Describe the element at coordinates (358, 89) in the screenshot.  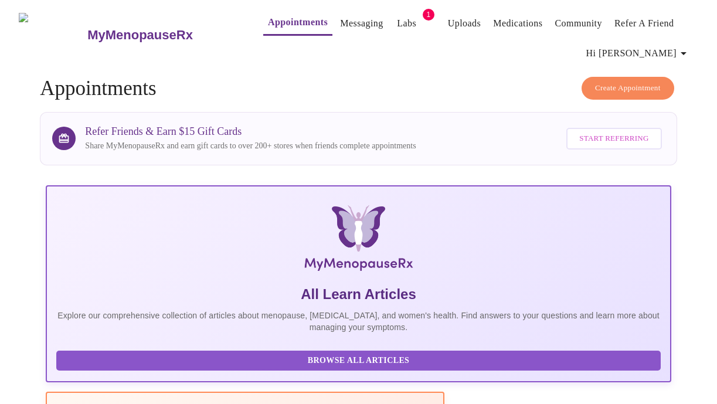
I see `h4: Appointments` at that location.